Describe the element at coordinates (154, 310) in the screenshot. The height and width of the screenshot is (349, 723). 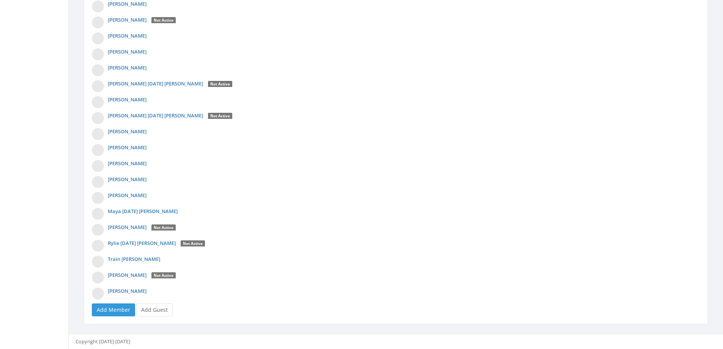
I see `a: Add Guest` at that location.